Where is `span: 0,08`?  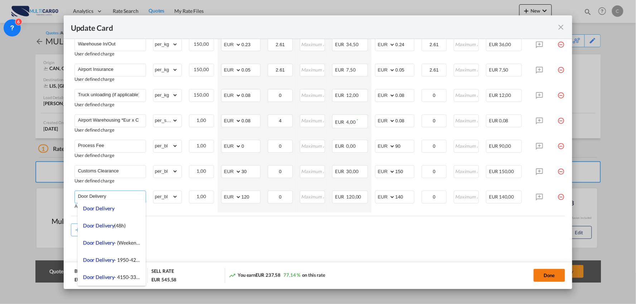
span: 0,08 is located at coordinates (504, 121).